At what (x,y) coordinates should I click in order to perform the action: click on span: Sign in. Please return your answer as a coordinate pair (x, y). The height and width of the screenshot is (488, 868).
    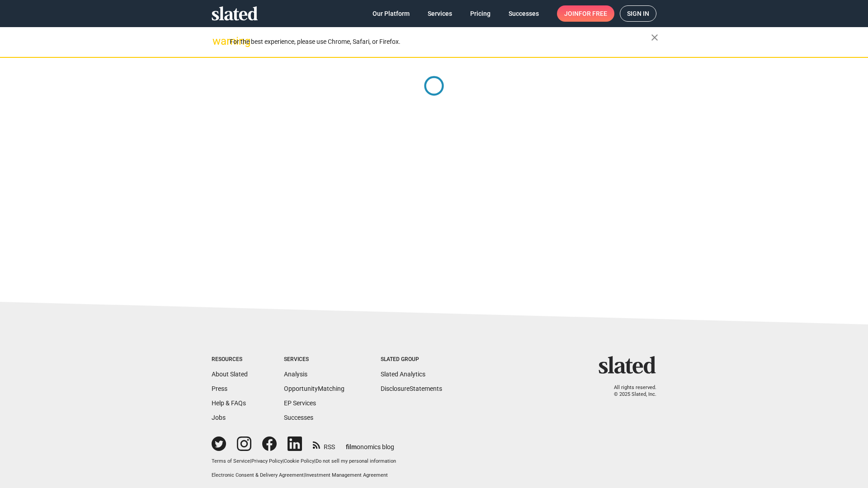
    Looking at the image, I should click on (638, 13).